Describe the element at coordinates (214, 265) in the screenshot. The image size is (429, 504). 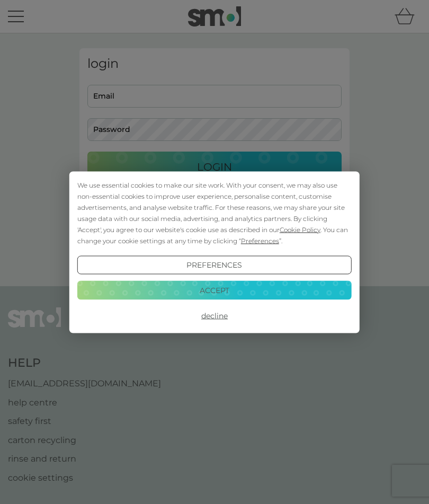
I see `button: Preferences` at that location.